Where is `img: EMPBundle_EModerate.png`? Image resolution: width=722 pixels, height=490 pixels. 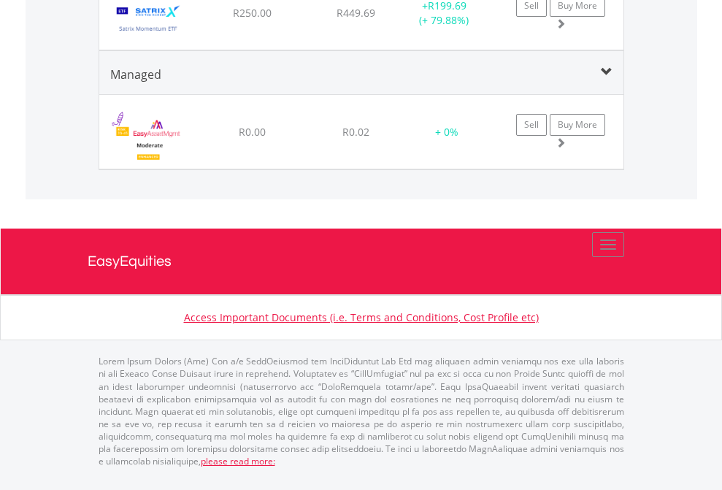
img: EMPBundle_EModerate.png is located at coordinates (148, 139).